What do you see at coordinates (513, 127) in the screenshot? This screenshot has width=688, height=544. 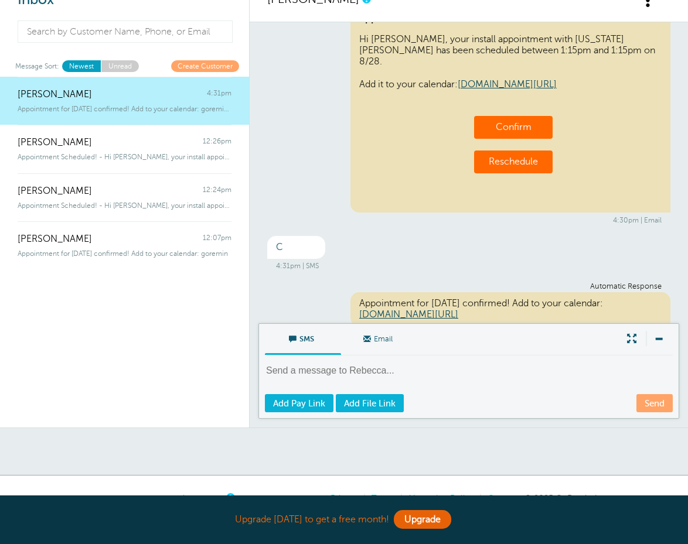 I see `a: Confirm` at bounding box center [513, 127].